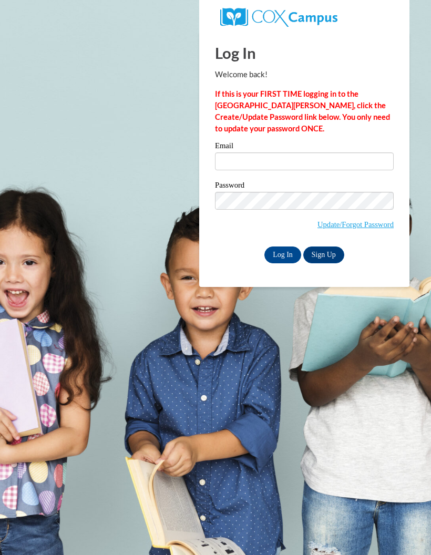 Image resolution: width=431 pixels, height=555 pixels. What do you see at coordinates (304, 147) in the screenshot?
I see `label: Email` at bounding box center [304, 147].